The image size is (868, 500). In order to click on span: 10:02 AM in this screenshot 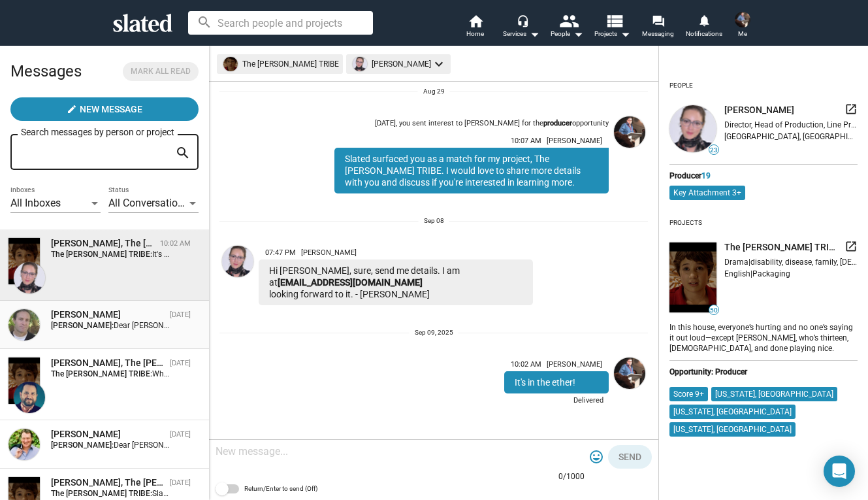, I will do `click(526, 364)`.